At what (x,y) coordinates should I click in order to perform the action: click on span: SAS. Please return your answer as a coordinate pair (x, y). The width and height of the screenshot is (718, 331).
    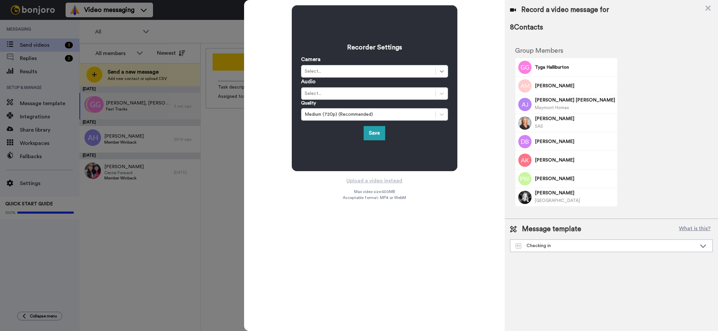
    Looking at the image, I should click on (539, 126).